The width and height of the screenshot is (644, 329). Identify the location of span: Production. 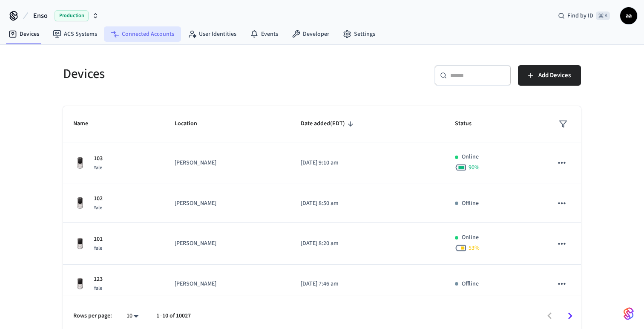
(71, 16).